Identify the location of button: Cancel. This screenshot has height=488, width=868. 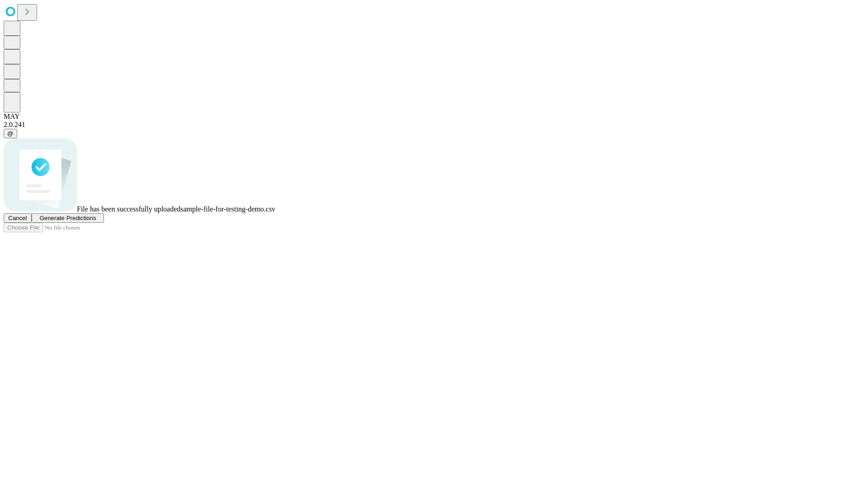
(18, 218).